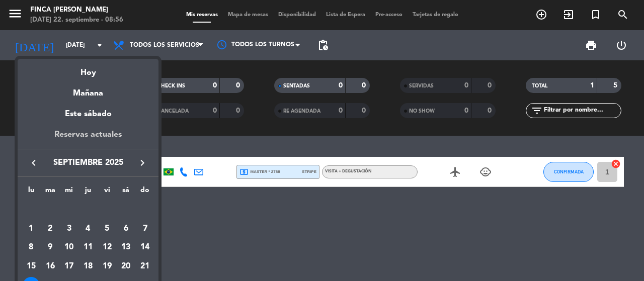 The image size is (644, 281). Describe the element at coordinates (31, 266) in the screenshot. I see `div: 15` at that location.